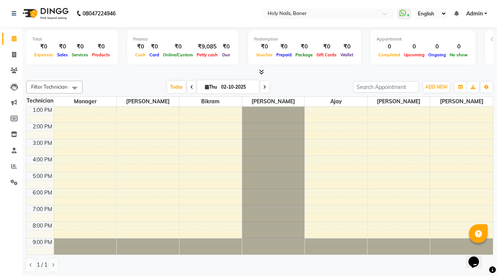 The image size is (497, 276). I want to click on div: Technician, so click(40, 101).